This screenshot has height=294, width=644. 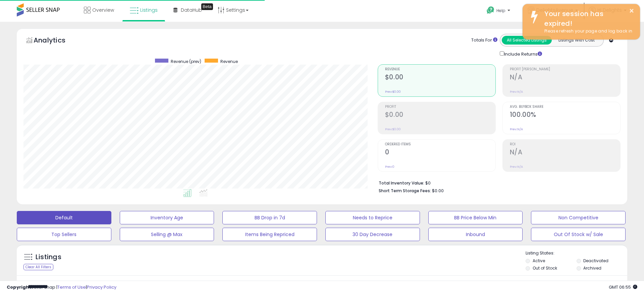 I want to click on button: Listings With Cost, so click(x=576, y=40).